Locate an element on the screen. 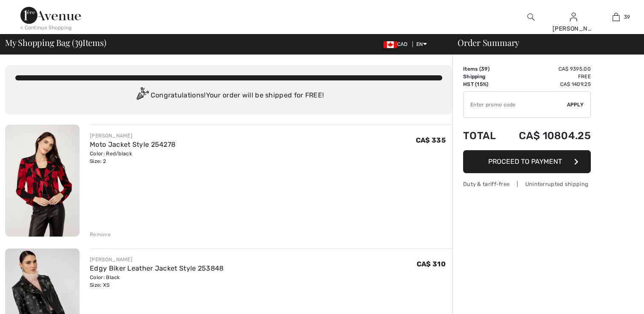  span: CA$ 310 is located at coordinates (431, 264).